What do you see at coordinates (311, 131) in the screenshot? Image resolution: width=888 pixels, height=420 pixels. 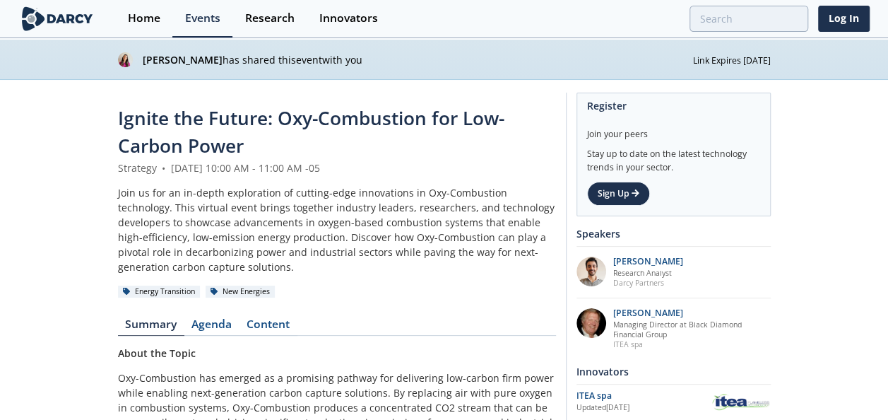 I see `span: Ignite the Future: Oxy-Combustion for Low-Carbon Power` at bounding box center [311, 131].